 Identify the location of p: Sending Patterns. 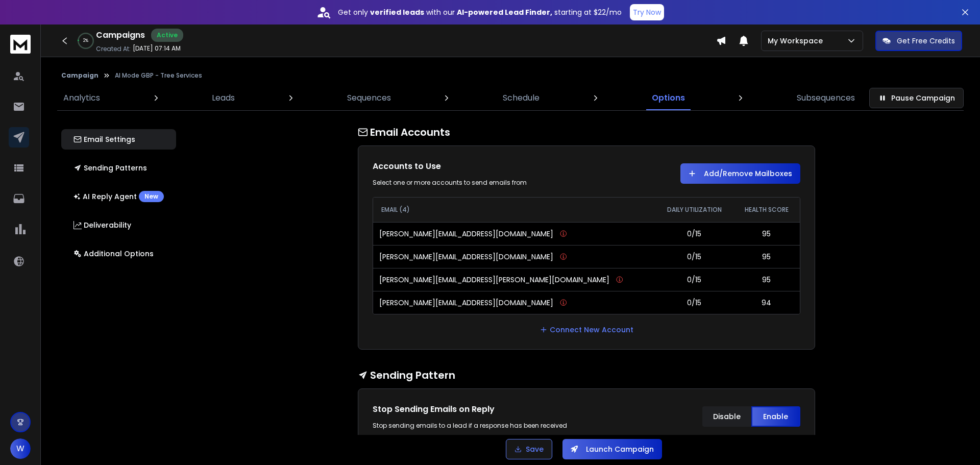
(110, 168).